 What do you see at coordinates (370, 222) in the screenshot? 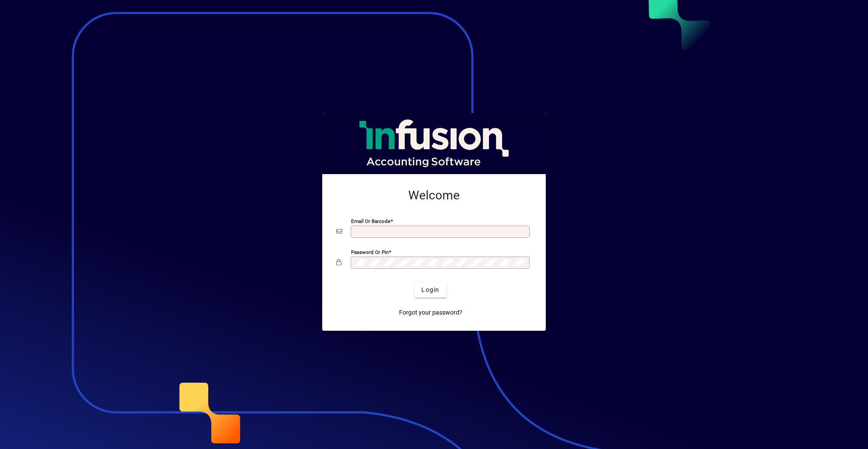
I see `mat-label: Email or Barcode` at bounding box center [370, 222].